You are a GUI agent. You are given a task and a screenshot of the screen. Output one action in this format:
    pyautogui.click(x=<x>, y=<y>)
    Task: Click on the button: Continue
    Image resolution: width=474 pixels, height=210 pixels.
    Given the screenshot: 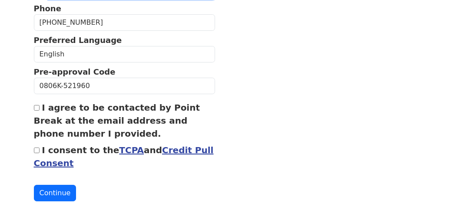 What is the action you would take?
    pyautogui.click(x=55, y=193)
    